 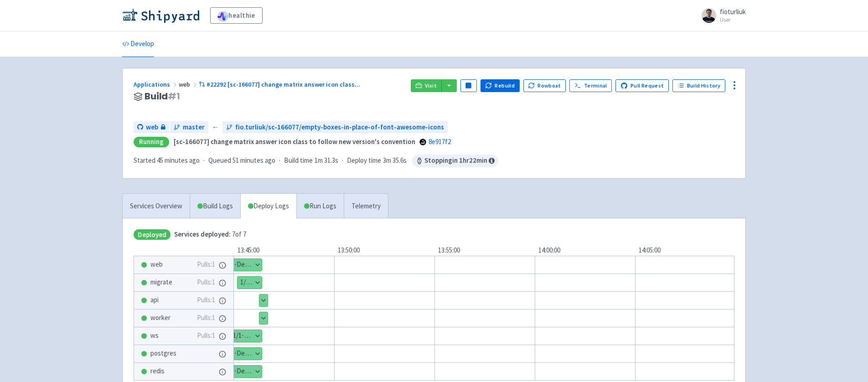 I want to click on div: 13:45:00, so click(x=284, y=250).